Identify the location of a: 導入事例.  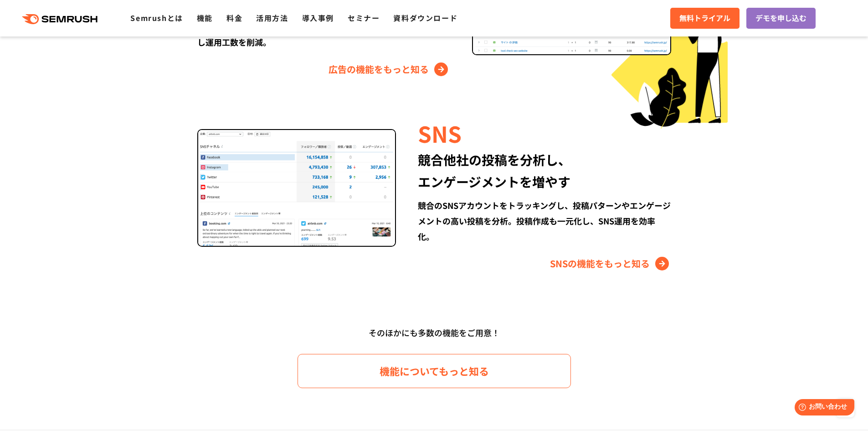
(319, 17).